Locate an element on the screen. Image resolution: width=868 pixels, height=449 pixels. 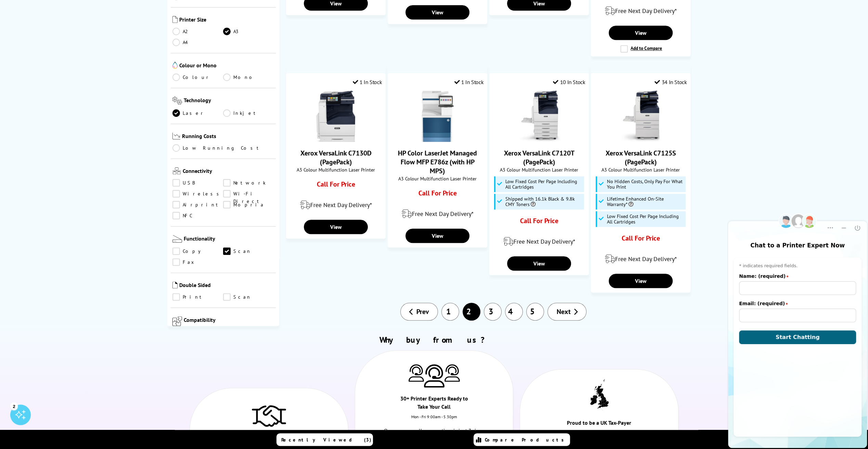
a: Xerox VersaLink C7130D (PagePack) is located at coordinates (336, 140).